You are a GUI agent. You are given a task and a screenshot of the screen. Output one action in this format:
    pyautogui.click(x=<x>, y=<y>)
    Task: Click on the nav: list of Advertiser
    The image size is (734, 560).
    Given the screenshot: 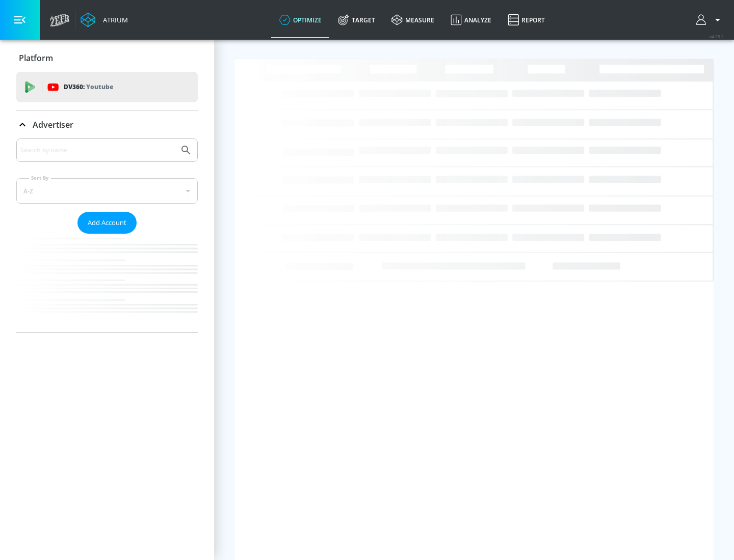 What is the action you would take?
    pyautogui.click(x=107, y=283)
    